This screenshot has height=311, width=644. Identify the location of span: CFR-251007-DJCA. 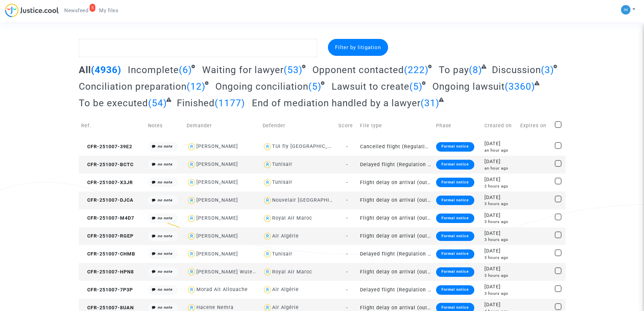
(107, 200).